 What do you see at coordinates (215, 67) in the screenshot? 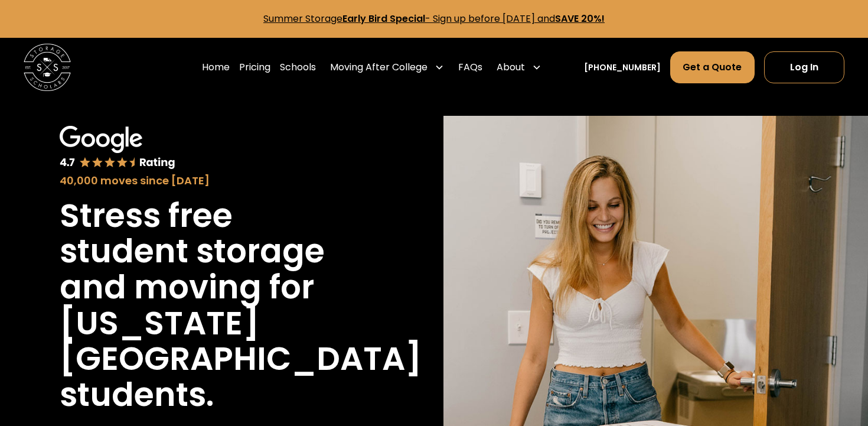
I see `a: Home` at bounding box center [215, 67].